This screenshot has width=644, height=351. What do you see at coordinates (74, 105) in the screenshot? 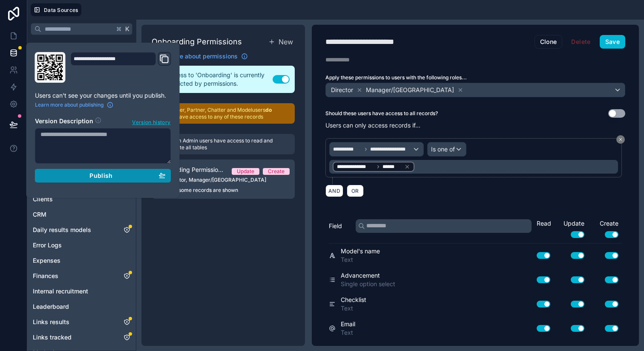
I see `a: Learn more about publishing` at bounding box center [74, 105].